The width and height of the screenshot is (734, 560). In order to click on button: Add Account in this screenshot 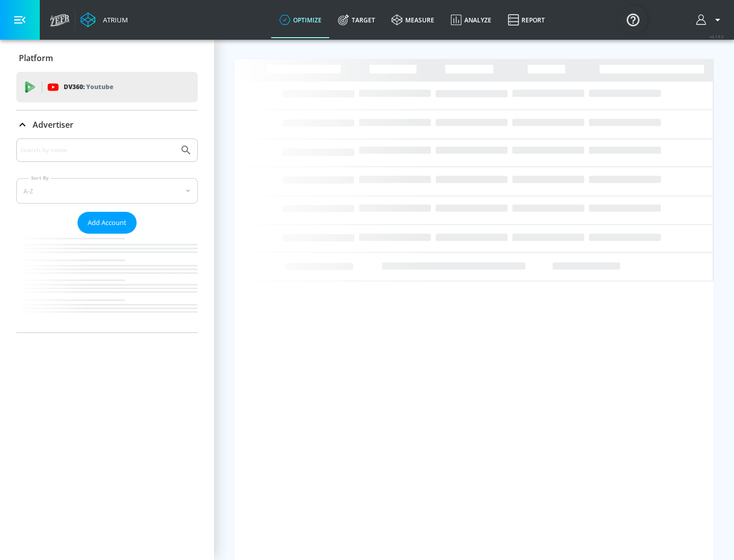, I will do `click(107, 222)`.